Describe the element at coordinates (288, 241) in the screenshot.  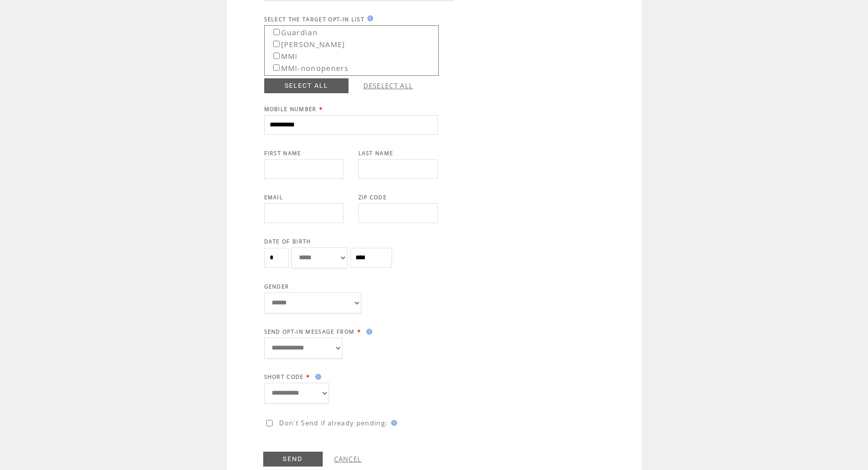
I see `span: DATE OF BIRTH` at that location.